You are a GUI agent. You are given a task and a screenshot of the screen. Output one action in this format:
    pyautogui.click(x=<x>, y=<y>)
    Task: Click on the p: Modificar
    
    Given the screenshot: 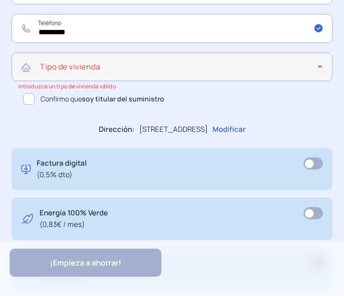 What is the action you would take?
    pyautogui.click(x=229, y=129)
    